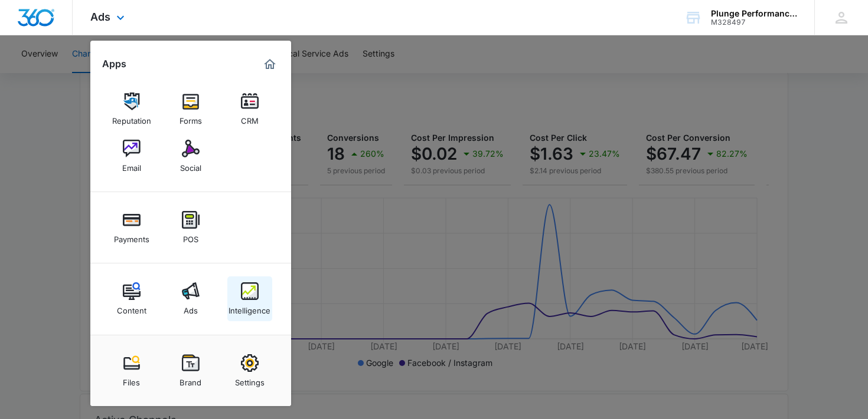  What do you see at coordinates (191, 308) in the screenshot?
I see `div: Ads` at bounding box center [191, 308].